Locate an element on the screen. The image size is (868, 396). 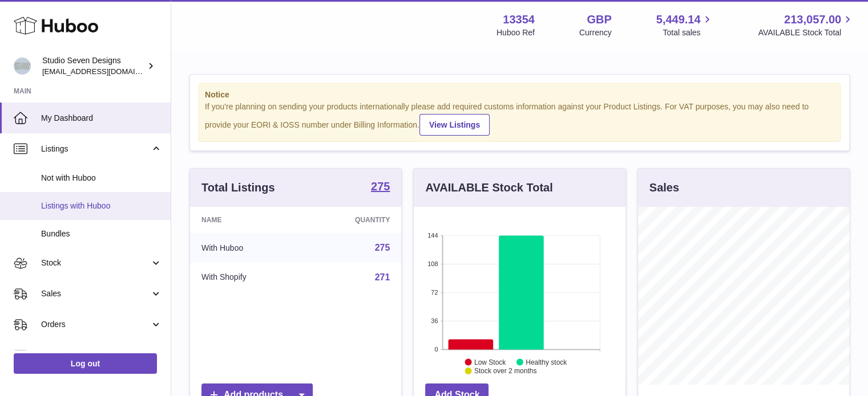
span: Orders is located at coordinates (95, 324).